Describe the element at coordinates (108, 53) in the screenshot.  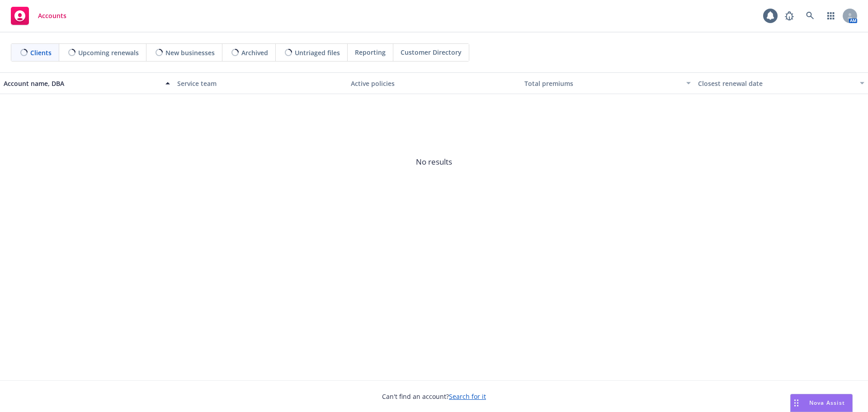
I see `span: Upcoming renewals` at that location.